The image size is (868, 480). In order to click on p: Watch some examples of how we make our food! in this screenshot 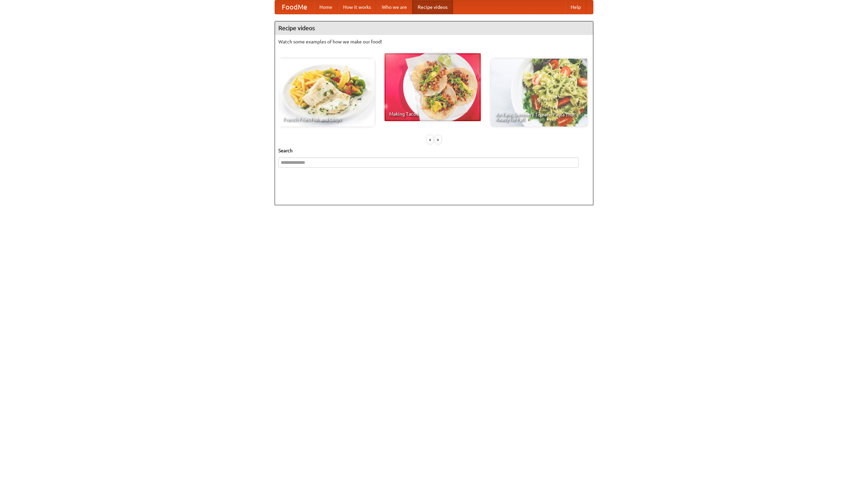, I will do `click(434, 42)`.